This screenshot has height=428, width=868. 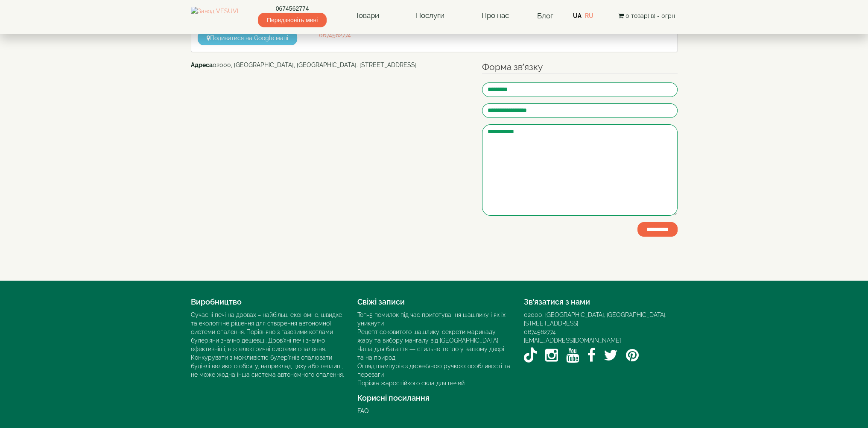 What do you see at coordinates (247, 38) in the screenshot?
I see `a: Подивитися на Google мапі` at bounding box center [247, 38].